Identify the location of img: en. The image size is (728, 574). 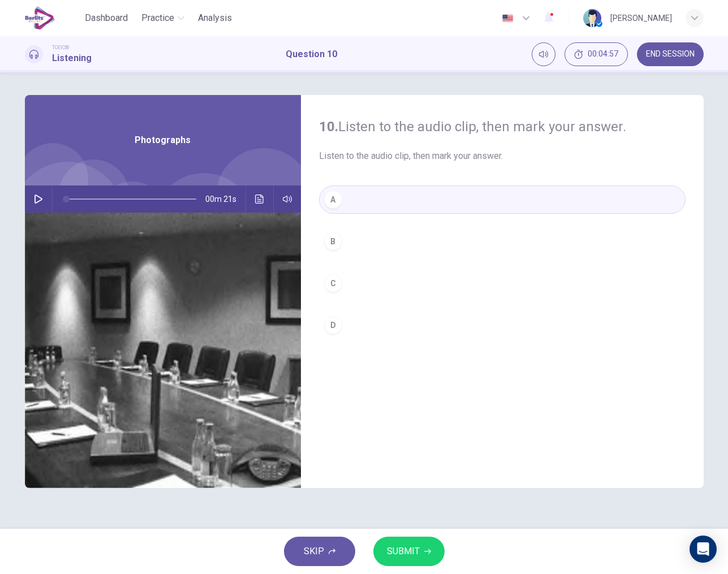
(508, 18).